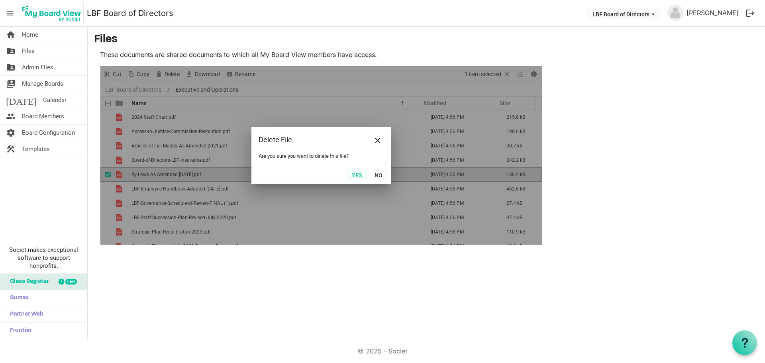 The image size is (765, 363). What do you see at coordinates (17, 298) in the screenshot?
I see `span: Sumac` at bounding box center [17, 298].